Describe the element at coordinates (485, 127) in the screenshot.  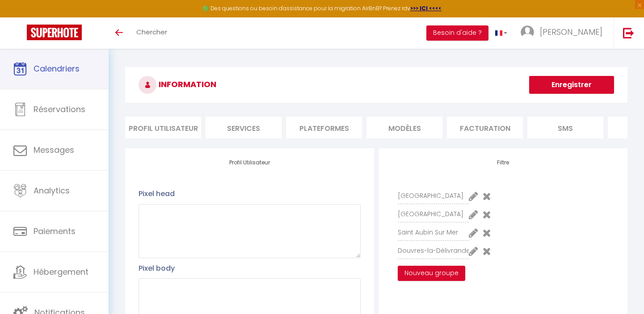
I see `li: Facturation` at that location.